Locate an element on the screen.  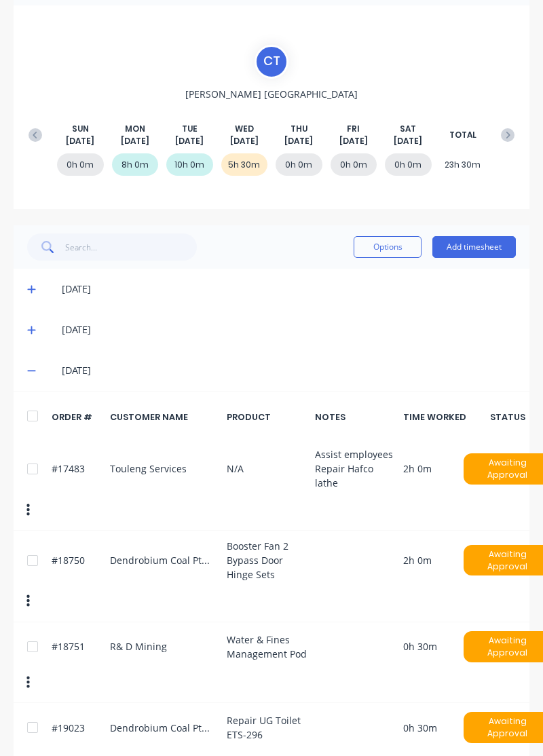
button: Options is located at coordinates (388, 247).